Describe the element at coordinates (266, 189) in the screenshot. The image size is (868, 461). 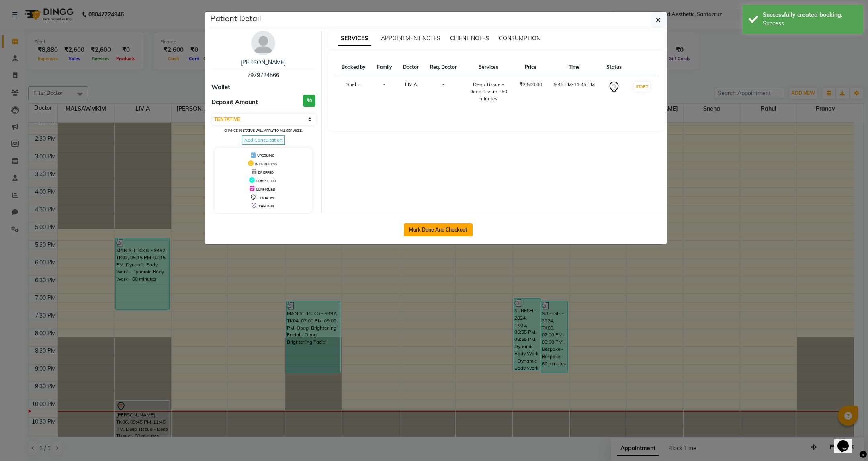
I see `span: CONFIRMED` at that location.